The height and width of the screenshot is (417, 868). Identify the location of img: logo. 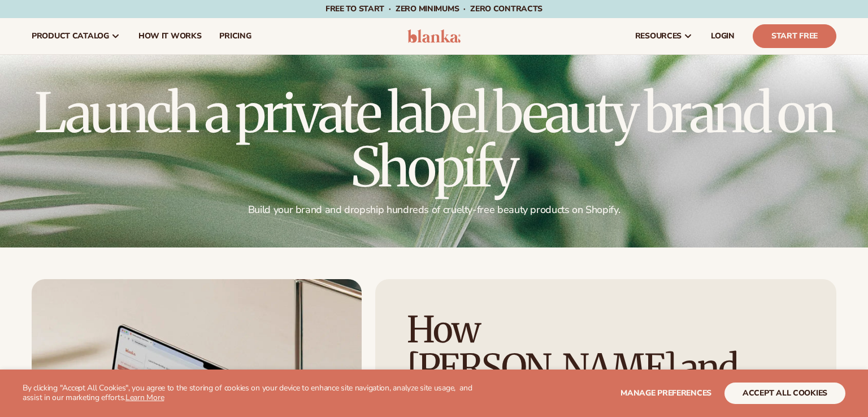
(434, 36).